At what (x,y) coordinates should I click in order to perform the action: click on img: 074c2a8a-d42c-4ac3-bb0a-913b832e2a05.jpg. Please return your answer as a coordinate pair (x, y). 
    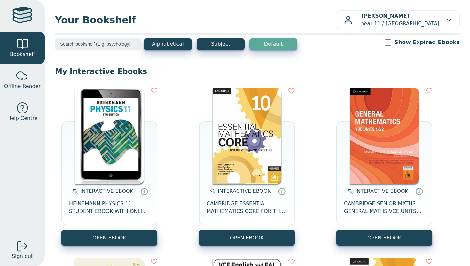
    Looking at the image, I should click on (109, 136).